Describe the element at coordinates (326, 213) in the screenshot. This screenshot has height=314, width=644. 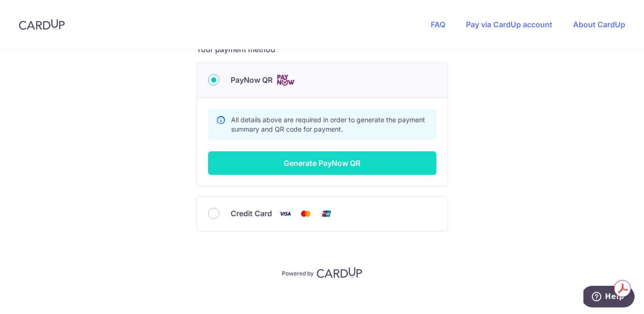
I see `img: Union Pay` at that location.